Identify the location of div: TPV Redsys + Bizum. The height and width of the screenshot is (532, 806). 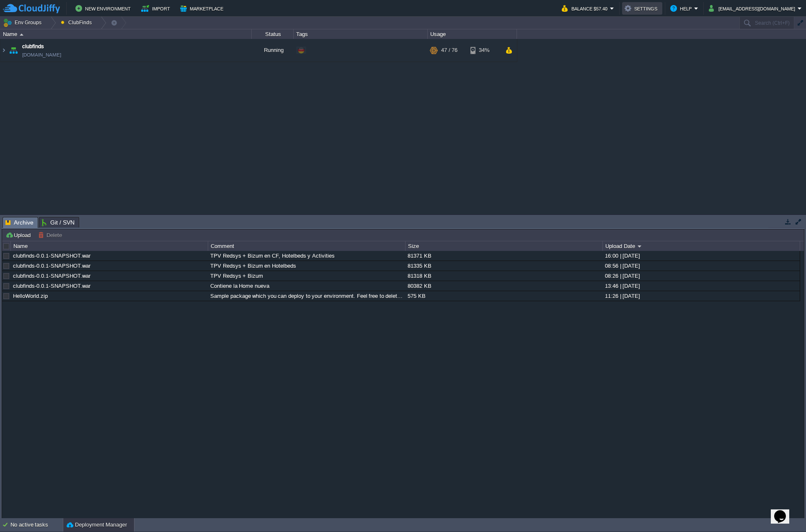
(307, 276).